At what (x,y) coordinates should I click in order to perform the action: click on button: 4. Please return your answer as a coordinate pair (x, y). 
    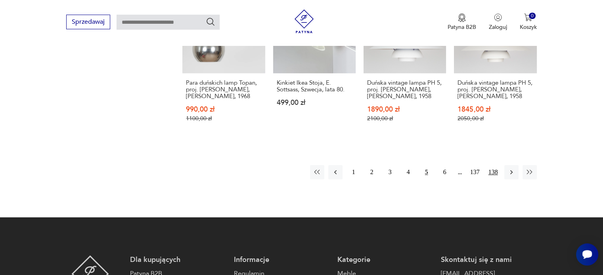
    Looking at the image, I should click on (408, 172).